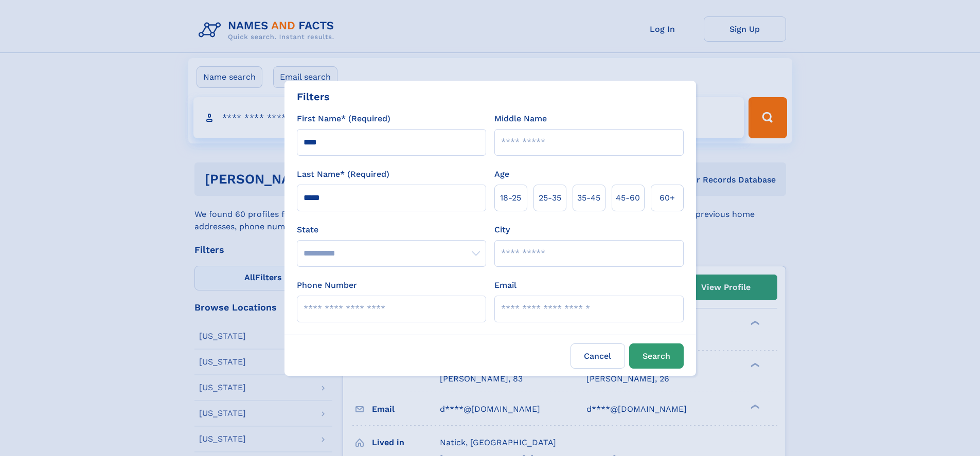 This screenshot has height=456, width=980. What do you see at coordinates (502, 229) in the screenshot?
I see `label: City` at bounding box center [502, 229].